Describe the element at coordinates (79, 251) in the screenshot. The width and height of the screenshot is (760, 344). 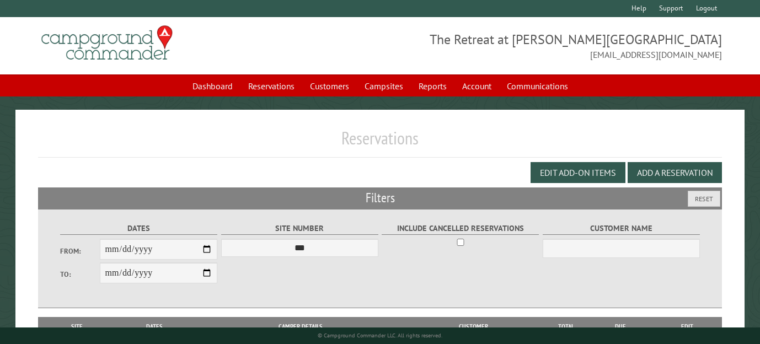
I see `label: From:` at that location.